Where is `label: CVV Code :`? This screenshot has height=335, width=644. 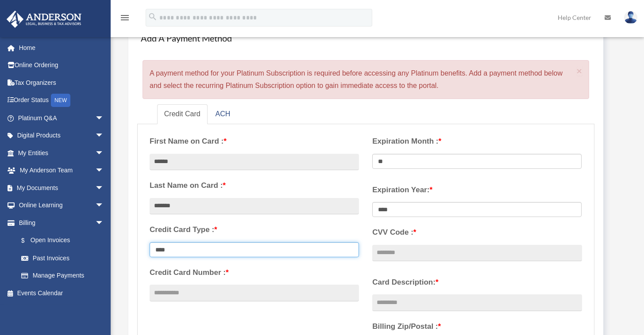
label: CVV Code : is located at coordinates (476, 233).